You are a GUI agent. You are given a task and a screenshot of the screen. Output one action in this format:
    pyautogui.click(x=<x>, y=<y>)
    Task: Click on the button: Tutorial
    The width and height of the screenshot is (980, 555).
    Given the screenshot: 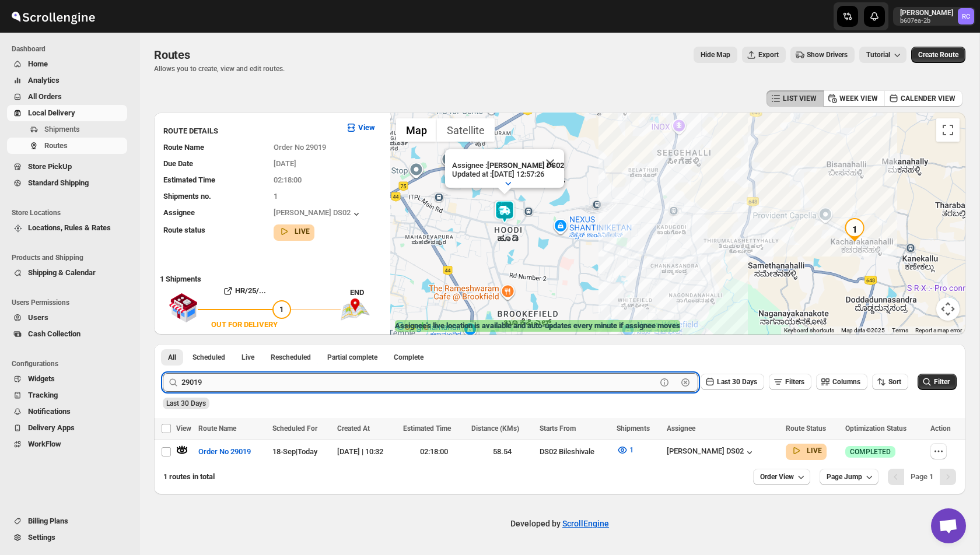 What is the action you would take?
    pyautogui.click(x=883, y=55)
    